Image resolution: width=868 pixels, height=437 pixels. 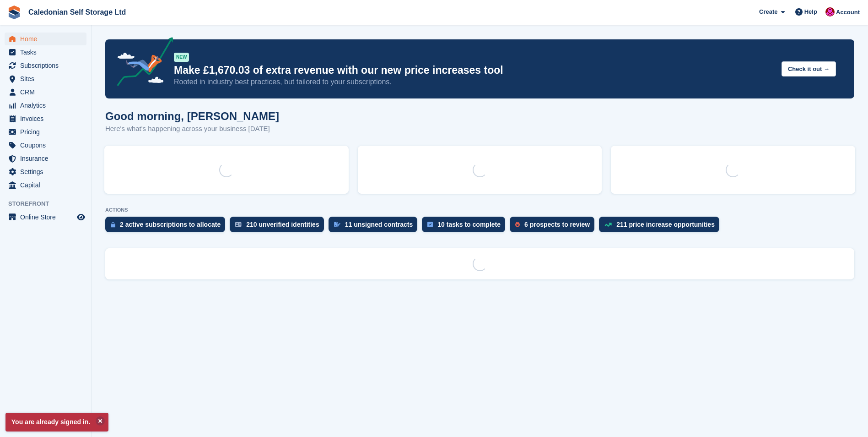 I want to click on span: Insurance, so click(x=48, y=158).